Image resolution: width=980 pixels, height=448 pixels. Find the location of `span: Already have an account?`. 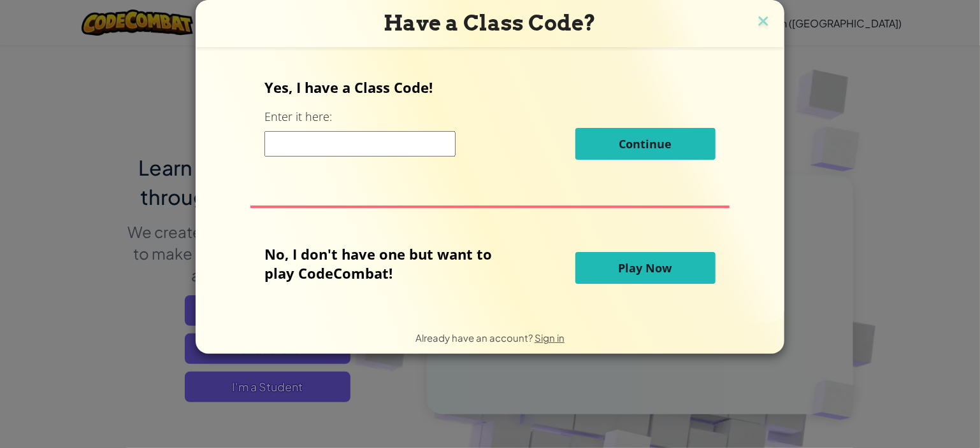

span: Already have an account? is located at coordinates (475, 337).